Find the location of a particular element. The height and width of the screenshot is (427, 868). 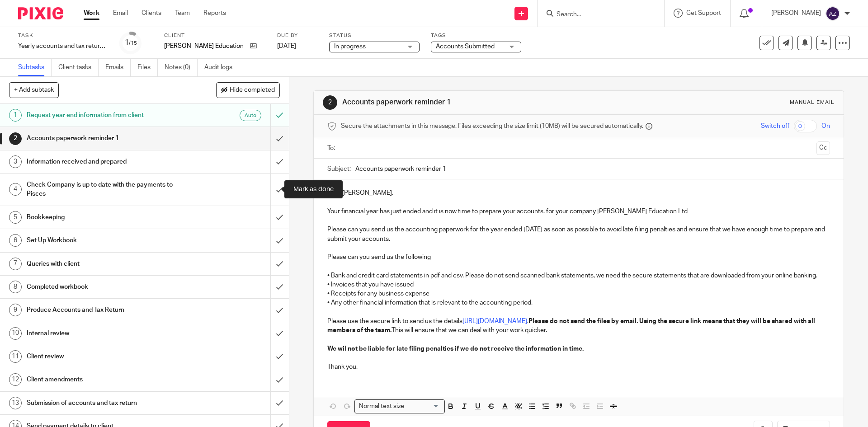

p: • Bank and credit card statements in pdf and csv. Please do not send scanned bank statements, we ... is located at coordinates (578, 276).